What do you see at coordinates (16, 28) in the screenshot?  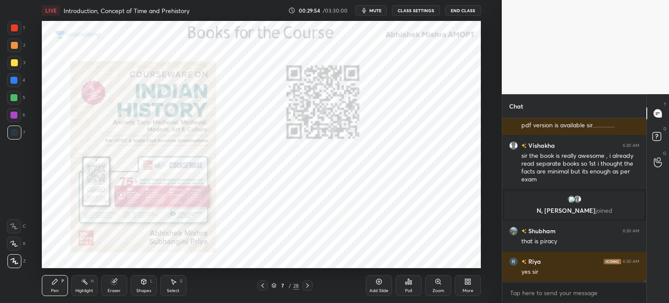 I see `div: 1` at bounding box center [16, 28].